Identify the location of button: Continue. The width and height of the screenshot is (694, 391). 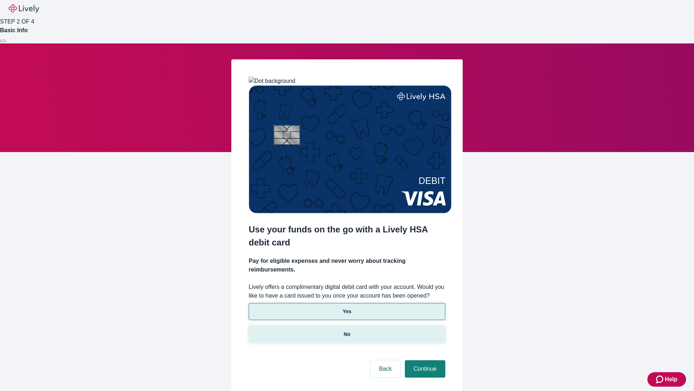
(425, 369).